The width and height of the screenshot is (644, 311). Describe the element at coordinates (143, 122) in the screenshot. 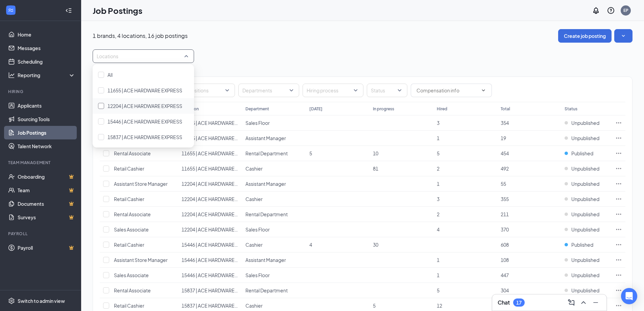

I see `div: 15446 | ACE HARDWARE EXPRESS` at that location.